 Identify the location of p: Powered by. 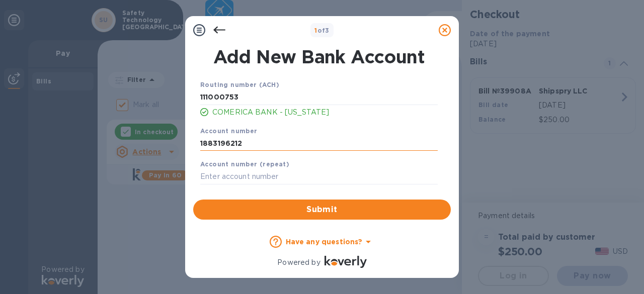
(298, 262).